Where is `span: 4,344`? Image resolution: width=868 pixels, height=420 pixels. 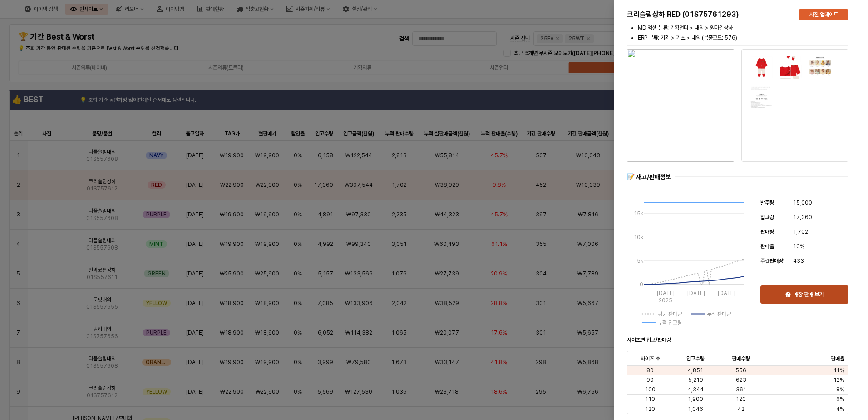 span: 4,344 is located at coordinates (696, 389).